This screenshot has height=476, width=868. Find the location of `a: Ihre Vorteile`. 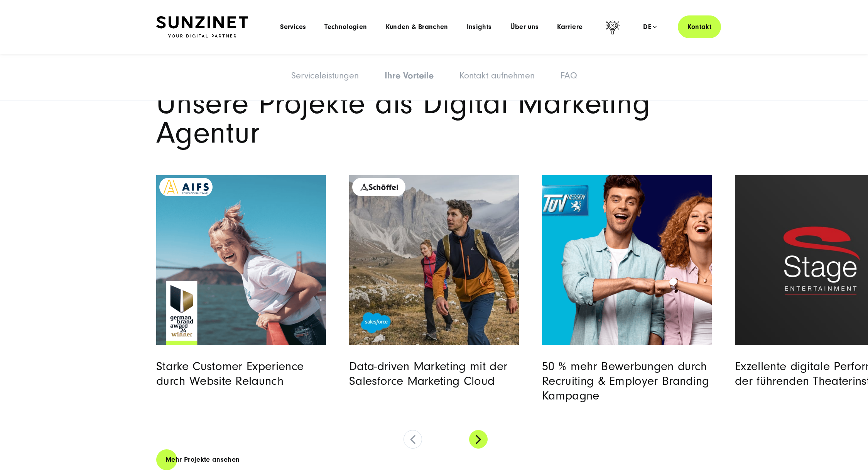

a: Ihre Vorteile is located at coordinates (409, 75).